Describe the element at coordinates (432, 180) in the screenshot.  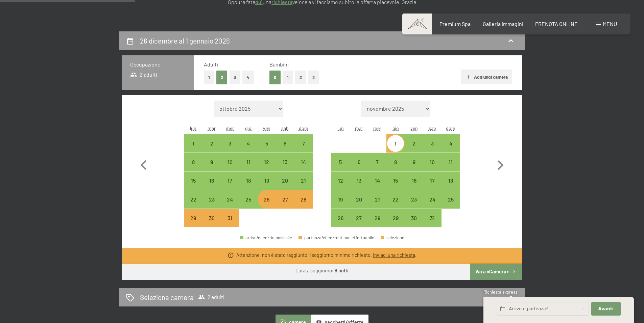
I see `div: Sat Jan 17 2026` at that location.